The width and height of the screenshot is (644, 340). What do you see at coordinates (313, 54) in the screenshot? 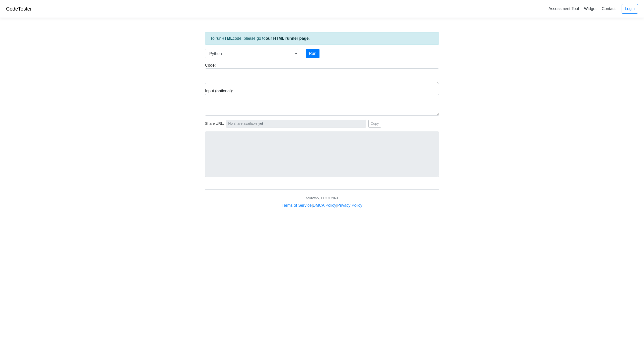
I see `button: Run` at bounding box center [313, 54].